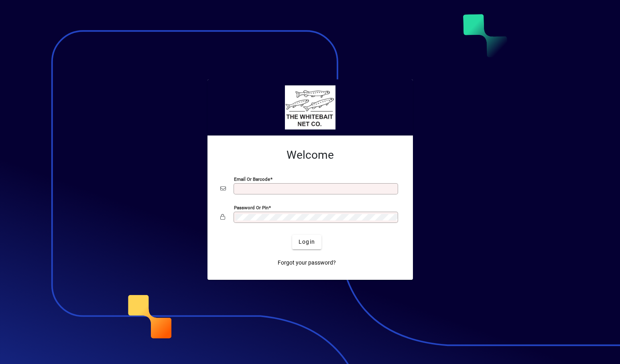 The image size is (620, 364). I want to click on mat-label: Email or Barcode, so click(252, 179).